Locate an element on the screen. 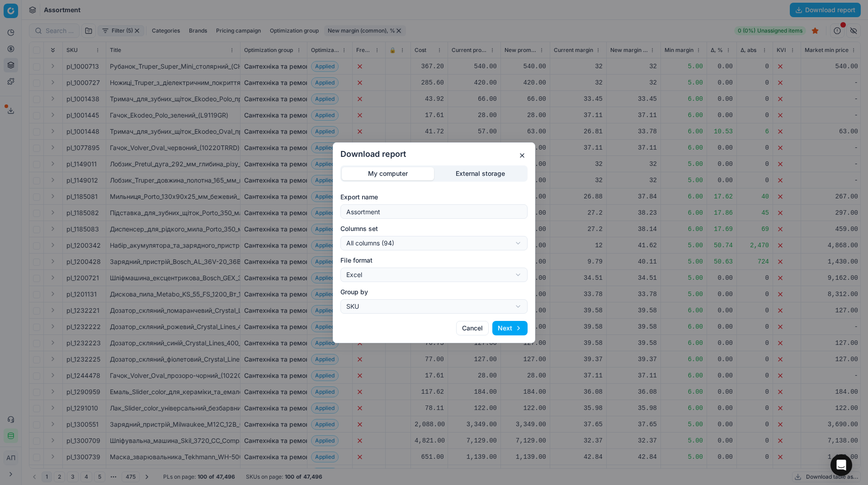 The height and width of the screenshot is (485, 868). label: Export name is located at coordinates (434, 197).